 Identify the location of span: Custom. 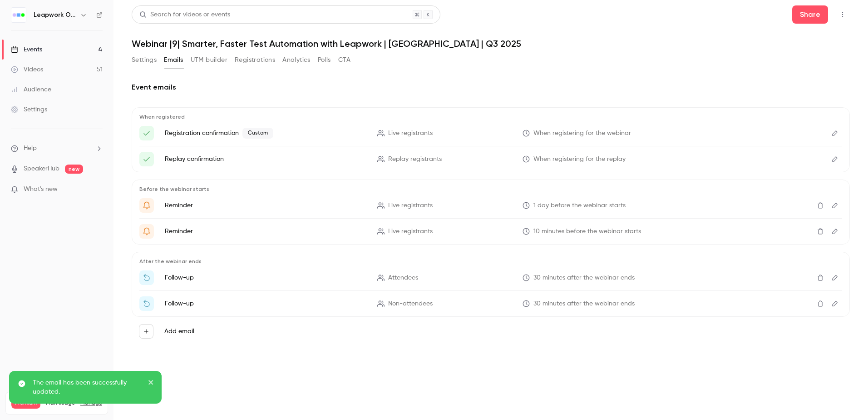
(258, 133).